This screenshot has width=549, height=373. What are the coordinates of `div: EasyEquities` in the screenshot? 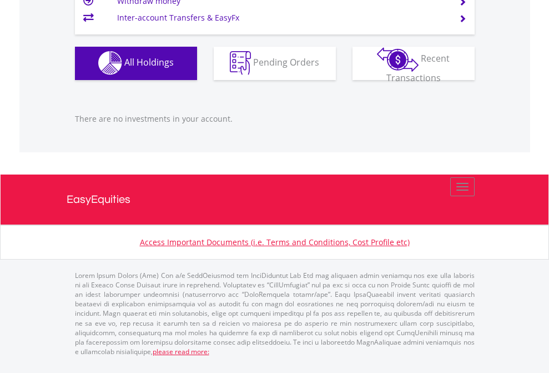 It's located at (275, 199).